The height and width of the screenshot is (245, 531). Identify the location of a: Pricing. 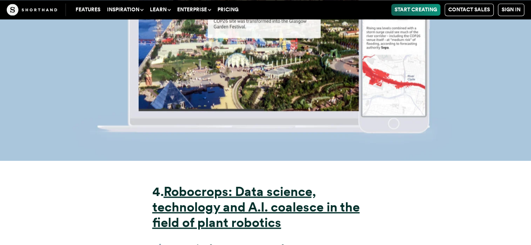
(228, 10).